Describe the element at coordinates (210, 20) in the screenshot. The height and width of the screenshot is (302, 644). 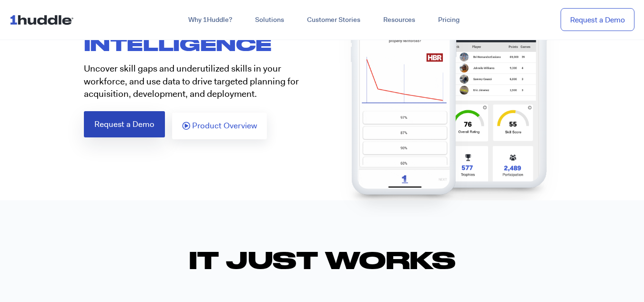
I see `a: Why 1Huddle?` at that location.